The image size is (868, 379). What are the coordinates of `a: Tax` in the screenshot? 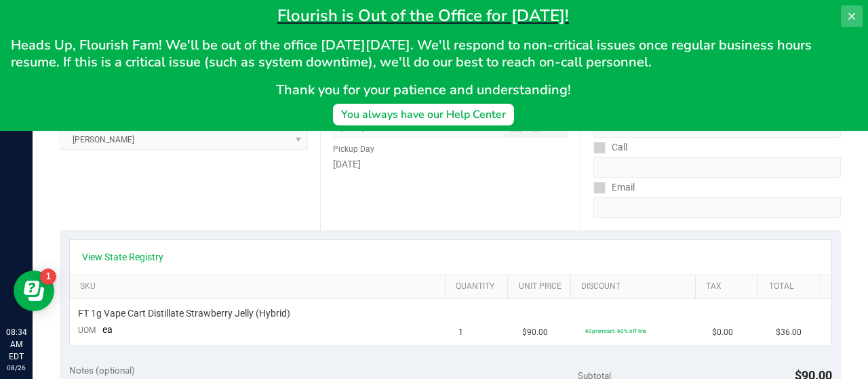 It's located at (729, 287).